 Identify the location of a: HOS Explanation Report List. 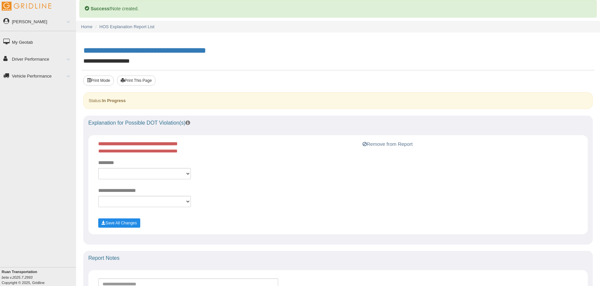
(127, 26).